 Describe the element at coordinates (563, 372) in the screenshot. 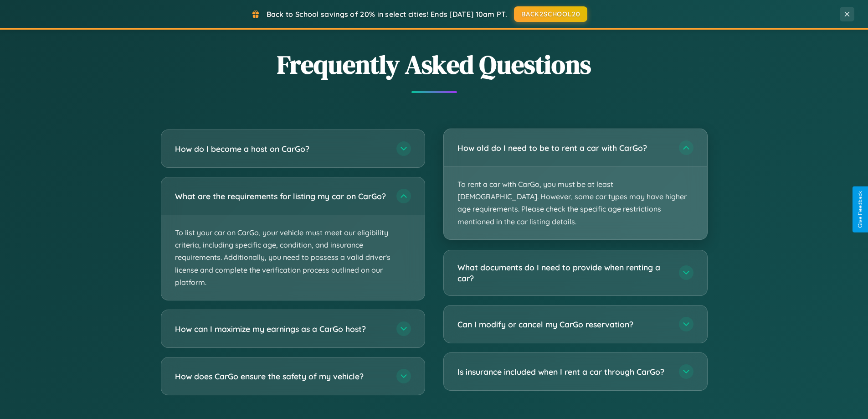

I see `h3: Is insurance included when I rent a car through CarGo?` at that location.